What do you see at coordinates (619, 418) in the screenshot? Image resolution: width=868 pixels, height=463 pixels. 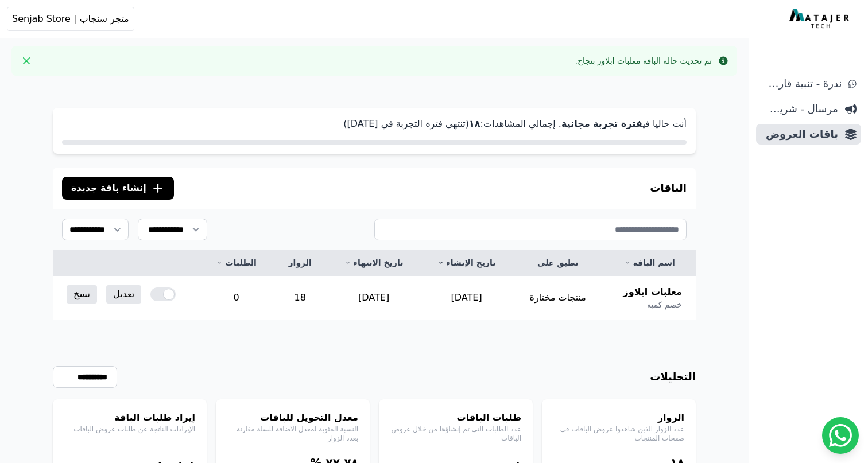 I see `h4: الزوار` at bounding box center [619, 418].